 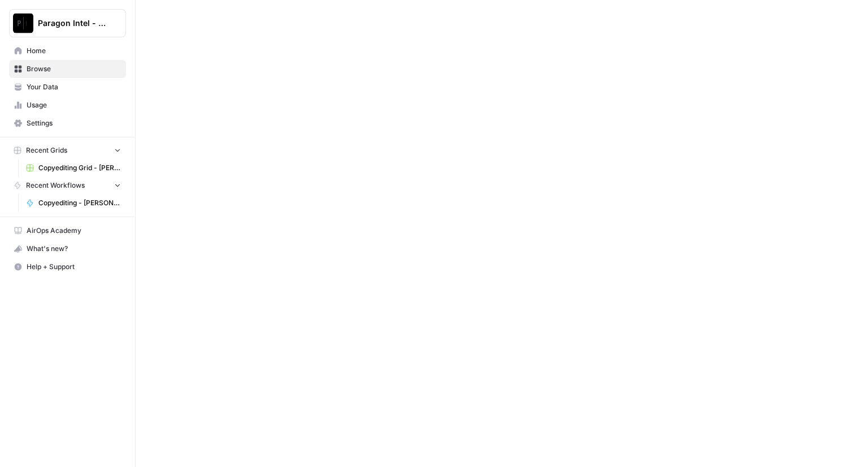 I want to click on span: Paragon Intel - Copyediting, so click(x=72, y=23).